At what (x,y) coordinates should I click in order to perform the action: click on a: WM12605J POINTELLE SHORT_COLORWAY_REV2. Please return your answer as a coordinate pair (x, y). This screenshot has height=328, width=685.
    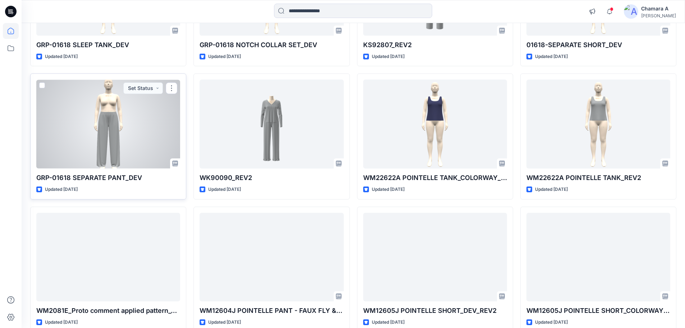
    Looking at the image, I should click on (599, 257).